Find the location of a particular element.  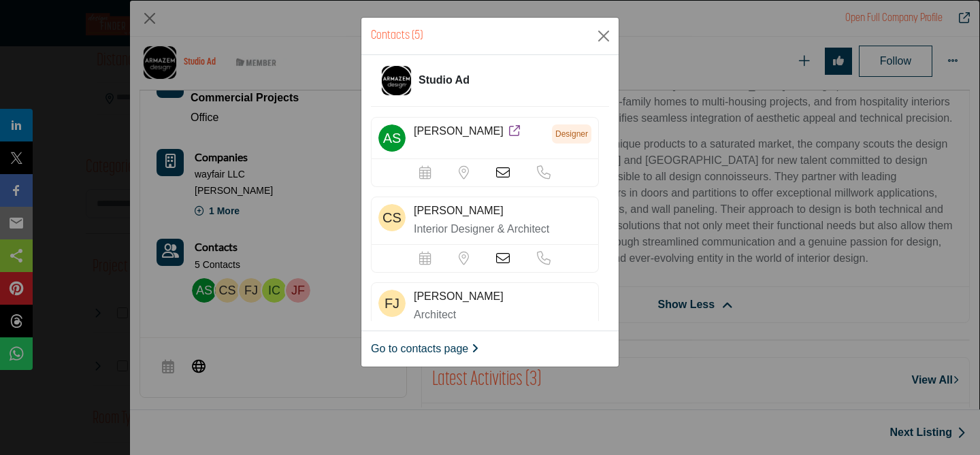

button: Close is located at coordinates (603, 36).